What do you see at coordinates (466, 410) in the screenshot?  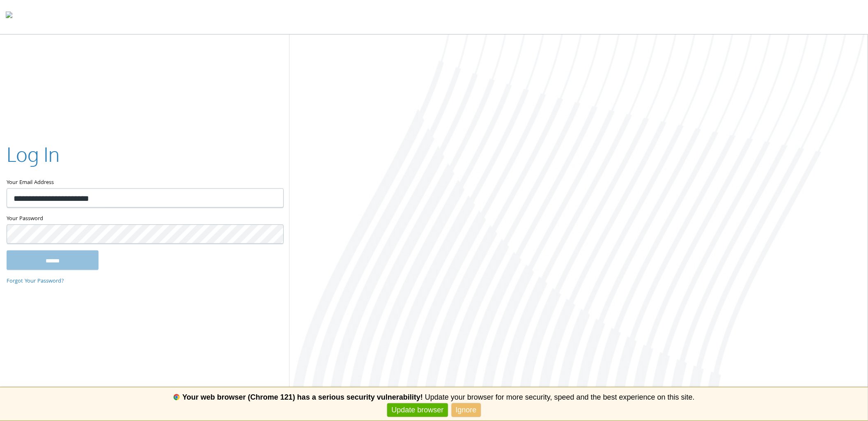 I see `a: Ignore` at bounding box center [466, 410].